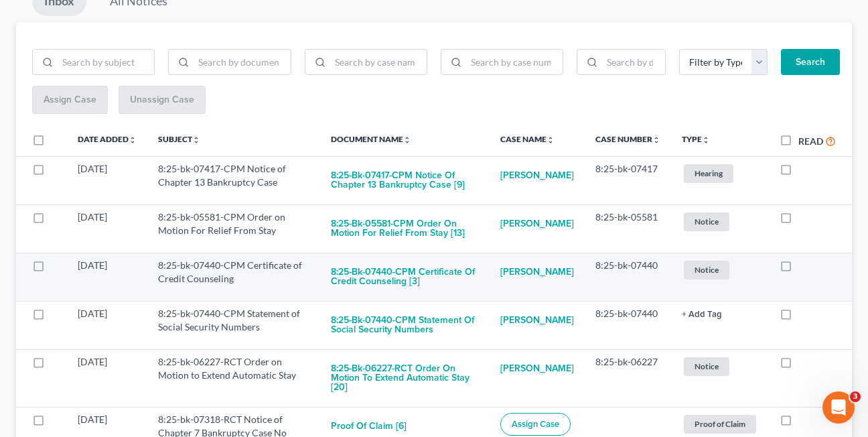 This screenshot has width=868, height=437. I want to click on a: Date Addedunfold_more, so click(107, 139).